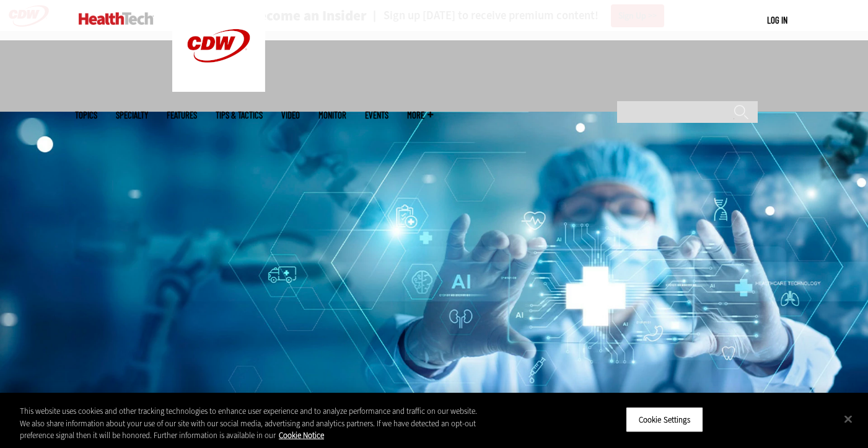 The image size is (868, 448). What do you see at coordinates (291, 115) in the screenshot?
I see `a: Video` at bounding box center [291, 115].